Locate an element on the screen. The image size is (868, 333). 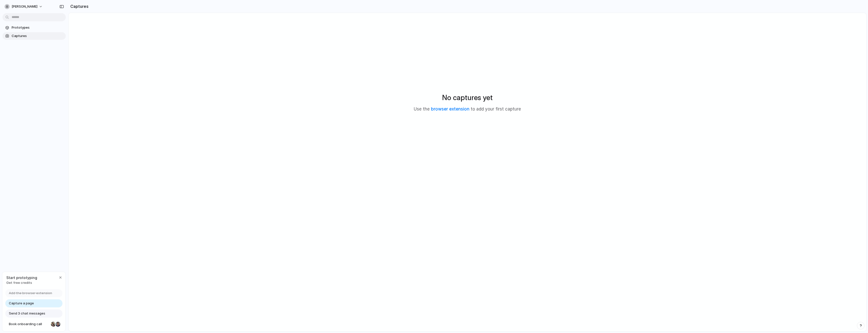
h2: No captures yet is located at coordinates (467, 98).